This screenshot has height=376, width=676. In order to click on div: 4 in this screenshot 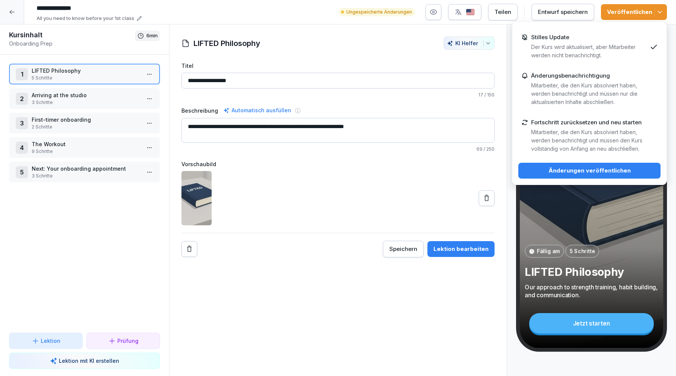, I will do `click(22, 148)`.